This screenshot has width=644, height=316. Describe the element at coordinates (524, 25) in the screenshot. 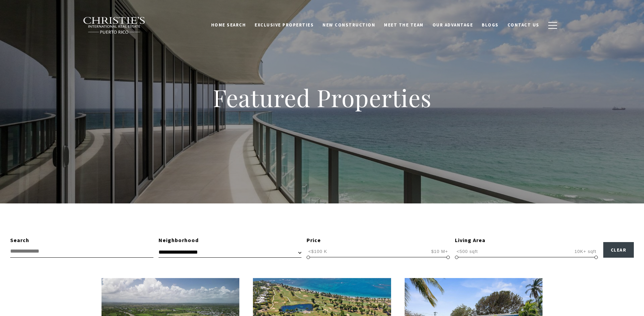

I see `span: Contact Us` at that location.